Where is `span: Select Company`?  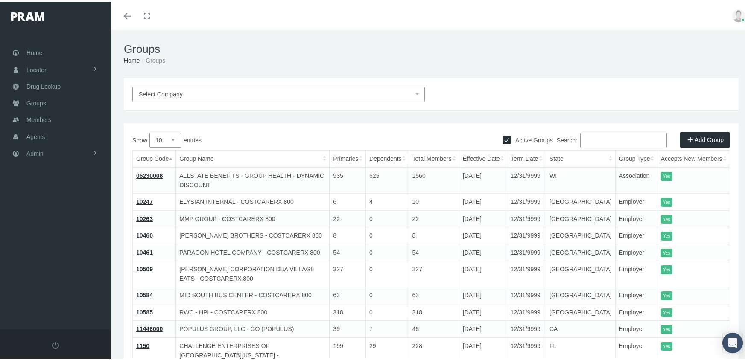
span: Select Company is located at coordinates (161, 93).